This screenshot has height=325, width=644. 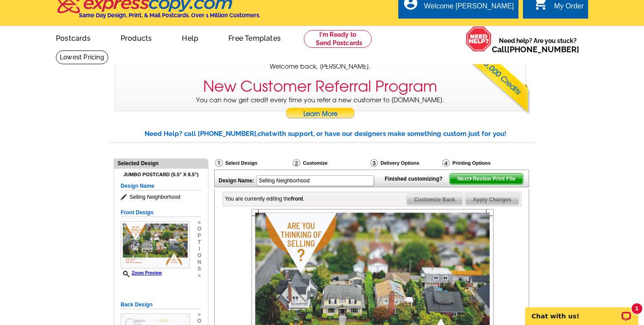 What do you see at coordinates (320, 114) in the screenshot?
I see `a: Learn More` at bounding box center [320, 114].